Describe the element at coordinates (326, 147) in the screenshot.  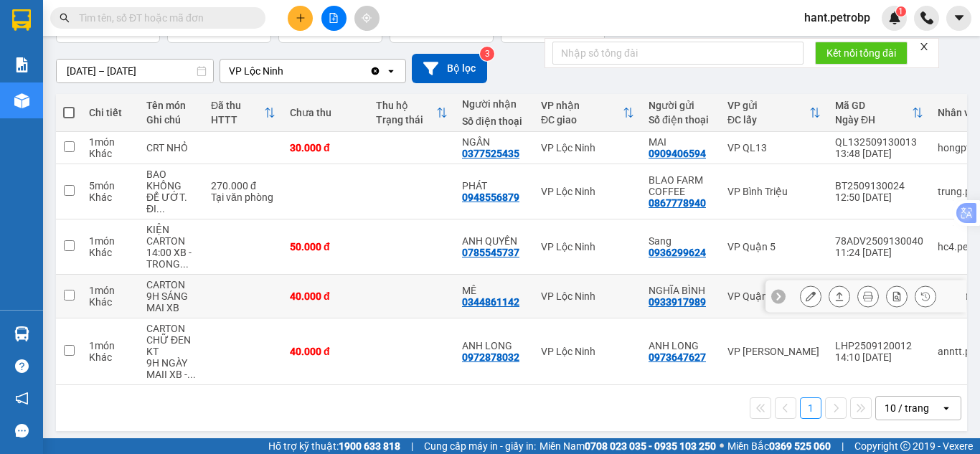
I see `div: 30.000 đ` at that location.